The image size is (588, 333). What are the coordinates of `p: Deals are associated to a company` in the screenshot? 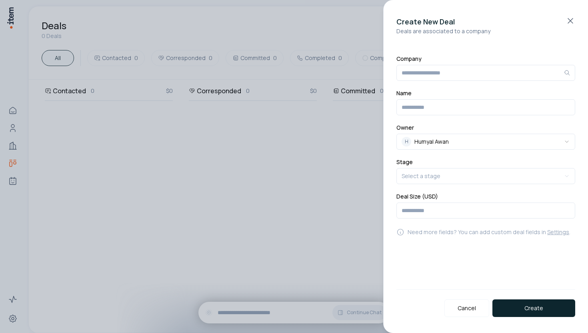 It's located at (485, 31).